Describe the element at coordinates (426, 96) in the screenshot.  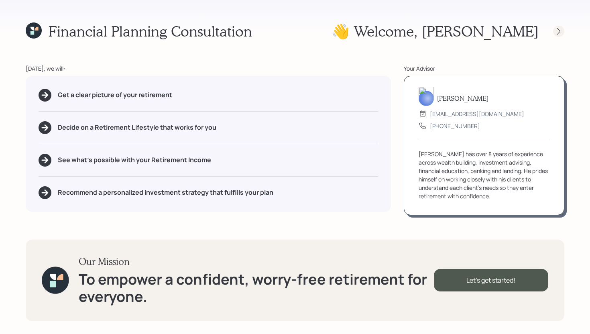
I see `img: james-distasi-headshot.png` at that location.